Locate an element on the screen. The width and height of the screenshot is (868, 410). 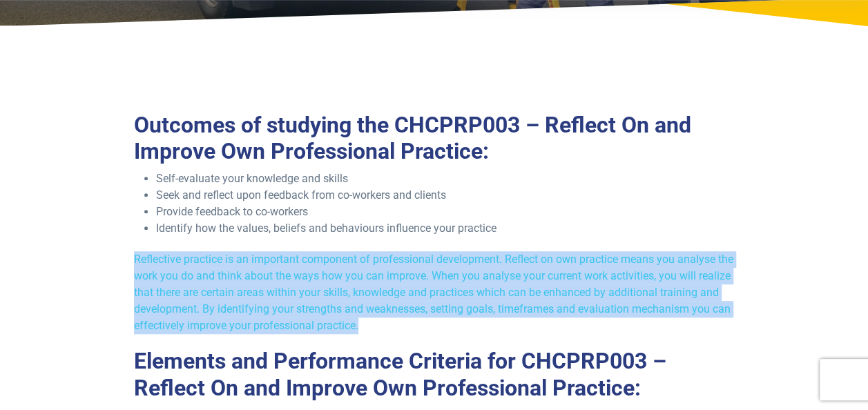
p: Reflective practice is an important component of professional development. Reflect on own practic... is located at coordinates (434, 292).